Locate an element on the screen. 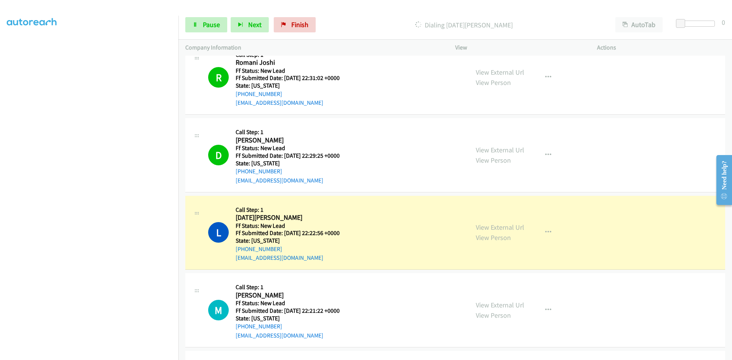  span: Finish is located at coordinates (300, 24).